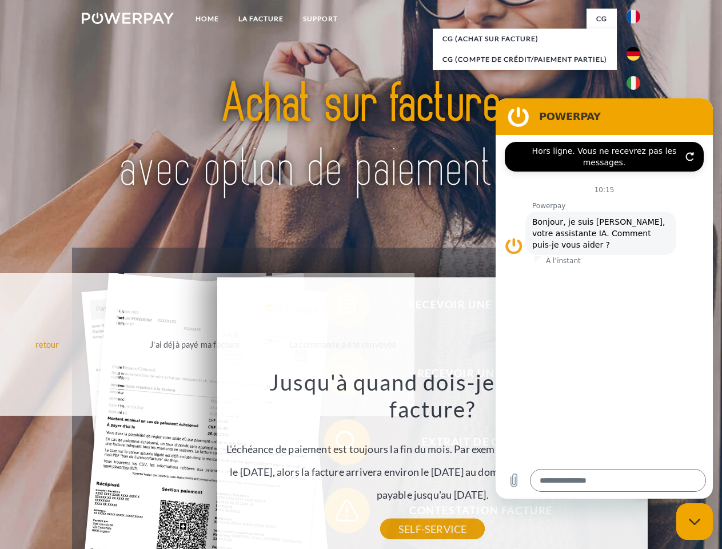 This screenshot has width=722, height=549. What do you see at coordinates (127, 107) in the screenshot?
I see `p: Powerpay` at bounding box center [127, 107].